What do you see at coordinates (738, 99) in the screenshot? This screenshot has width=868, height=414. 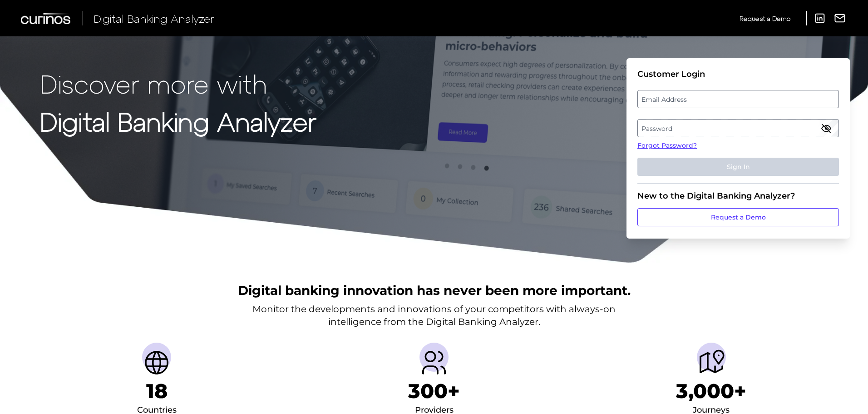 I see `label: Email Address` at bounding box center [738, 99].